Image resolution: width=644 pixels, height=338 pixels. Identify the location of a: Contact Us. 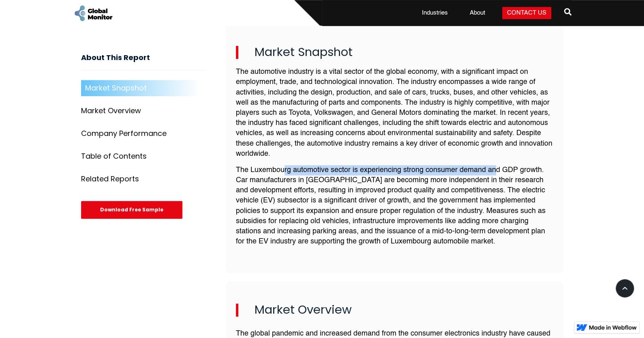
(527, 13).